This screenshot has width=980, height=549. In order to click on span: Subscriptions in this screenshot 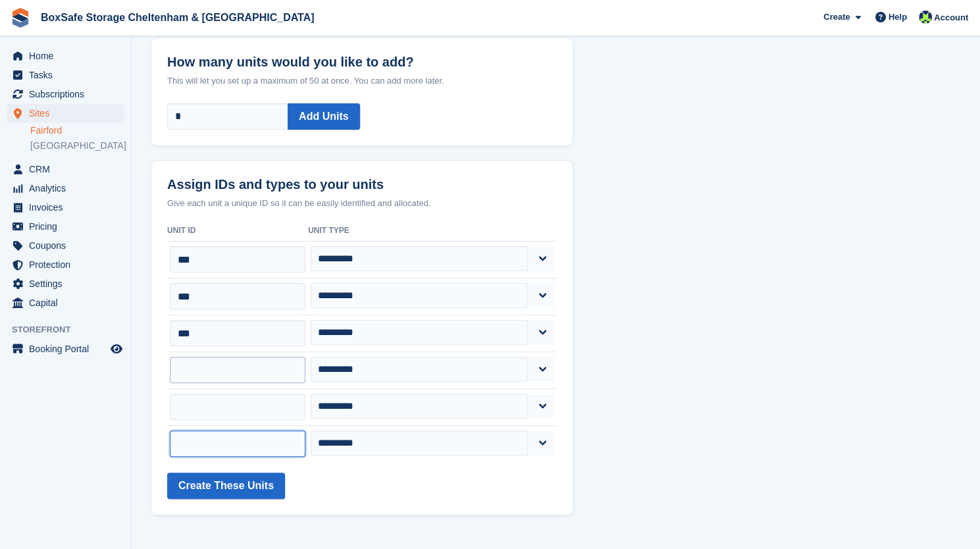, I will do `click(69, 94)`.